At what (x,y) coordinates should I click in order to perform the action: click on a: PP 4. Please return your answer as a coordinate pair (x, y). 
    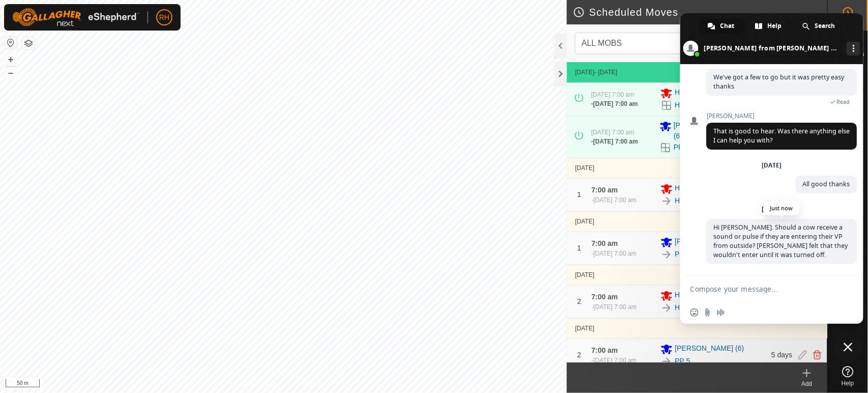
    Looking at the image, I should click on (682, 254).